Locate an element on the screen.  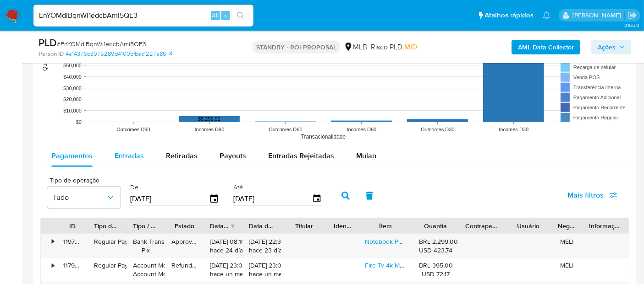
span: Risco PLD: is located at coordinates (394, 47).